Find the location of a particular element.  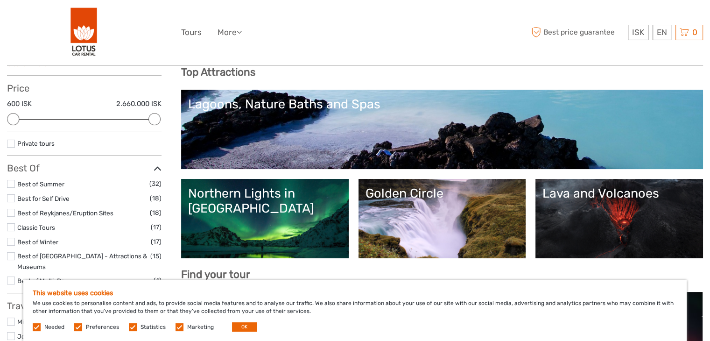

a: Best of Summer is located at coordinates (41, 184).